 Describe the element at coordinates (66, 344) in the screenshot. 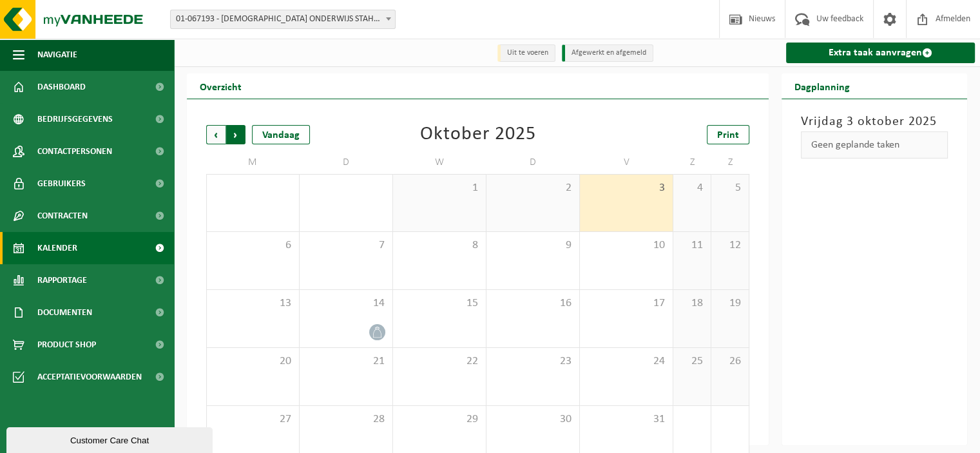

I see `span: Product Shop` at that location.